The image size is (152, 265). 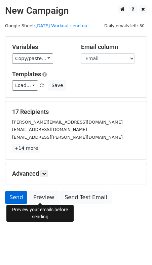 I want to click on h5: Advanced, so click(x=76, y=173).